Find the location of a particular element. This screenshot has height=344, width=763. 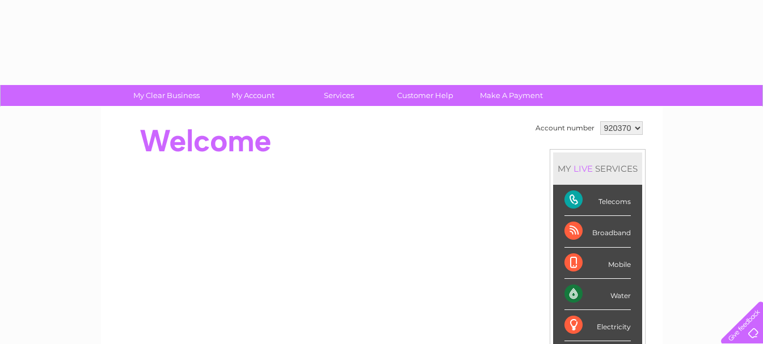

div: Electricity is located at coordinates (597, 325).